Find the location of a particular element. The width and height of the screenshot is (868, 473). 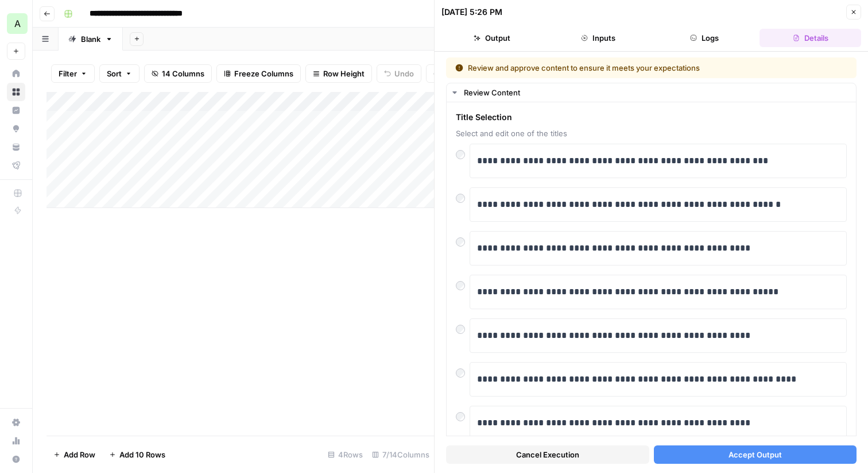

div: Review Content is located at coordinates (657, 92).